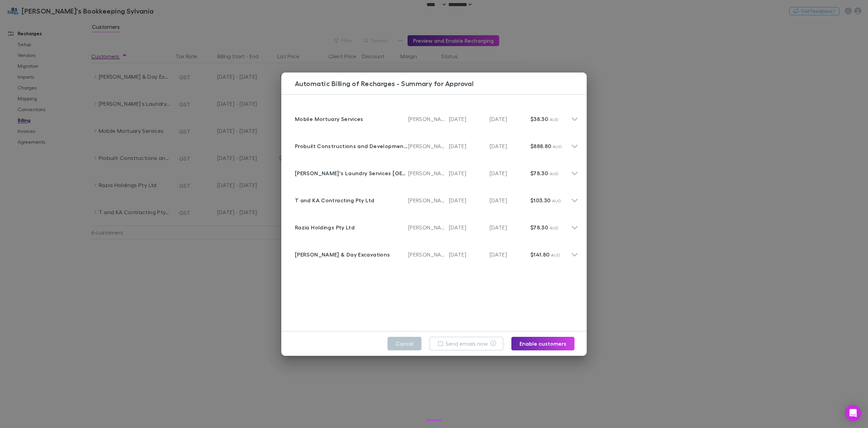 The width and height of the screenshot is (868, 428). Describe the element at coordinates (541, 200) in the screenshot. I see `strong: $103.30` at that location.